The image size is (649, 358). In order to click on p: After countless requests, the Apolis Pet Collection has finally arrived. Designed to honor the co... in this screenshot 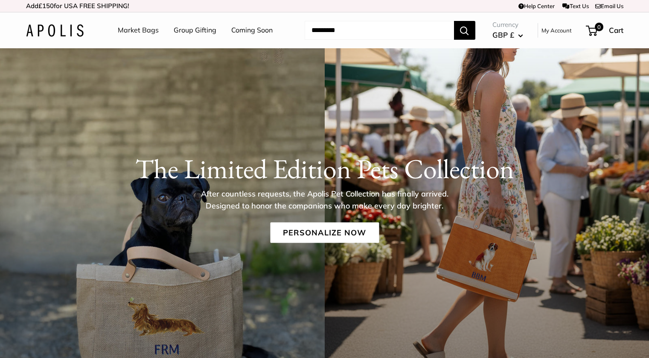, I will do `click(325, 200)`.